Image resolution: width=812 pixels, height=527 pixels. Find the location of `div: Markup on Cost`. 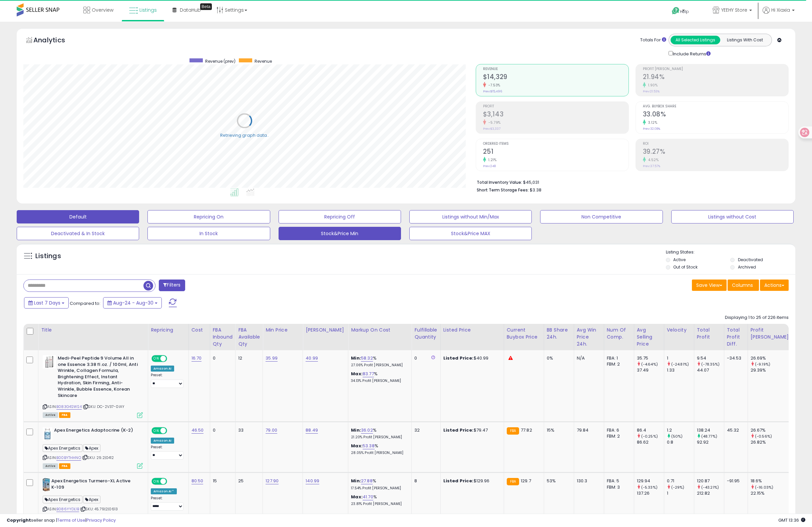

div: Markup on Cost is located at coordinates (380, 330).